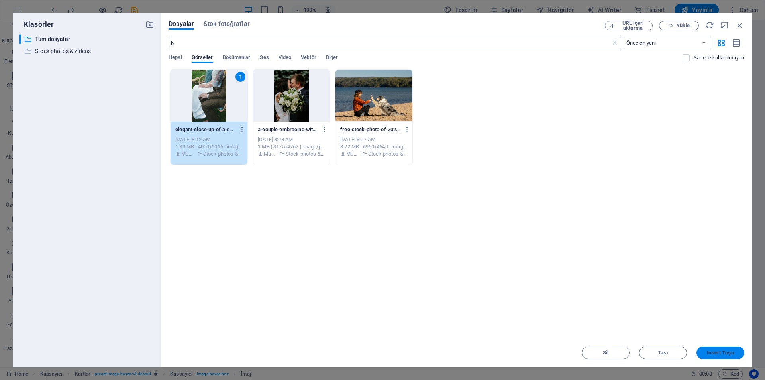 This screenshot has height=380, width=765. Describe the element at coordinates (629, 25) in the screenshot. I see `button: URL içeri aktarma` at that location.